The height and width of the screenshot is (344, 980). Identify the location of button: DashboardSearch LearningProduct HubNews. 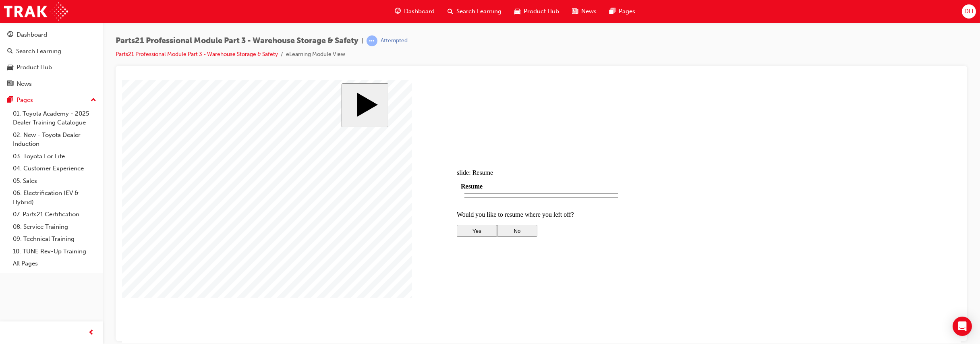
(51, 59).